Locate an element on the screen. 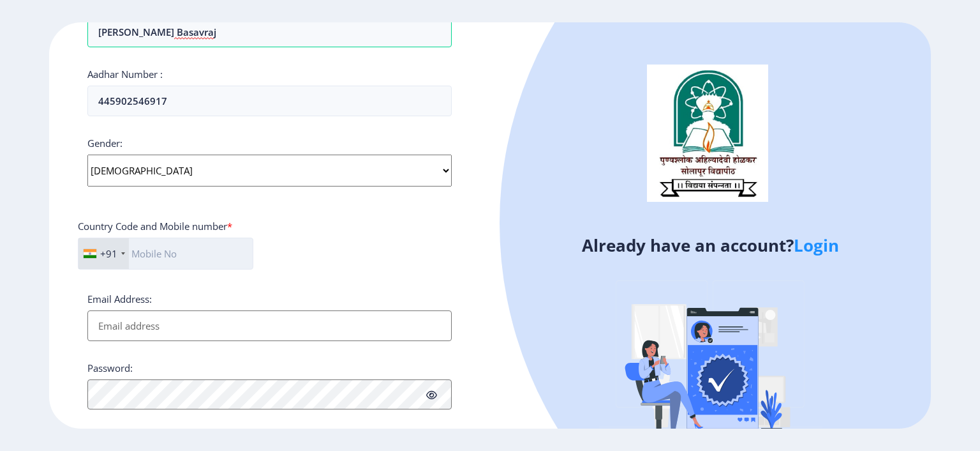  label: Email Address: is located at coordinates (119, 299).